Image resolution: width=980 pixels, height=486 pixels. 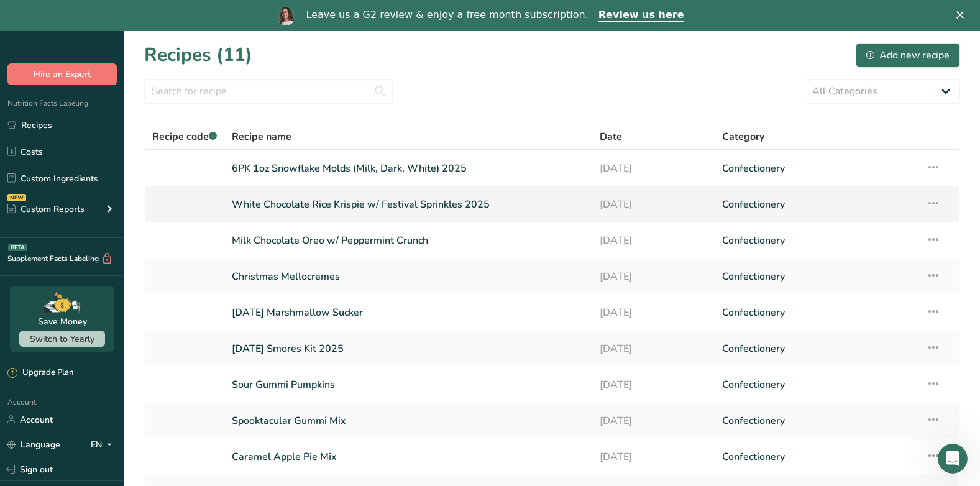 I want to click on input: Search for recipe, so click(x=269, y=91).